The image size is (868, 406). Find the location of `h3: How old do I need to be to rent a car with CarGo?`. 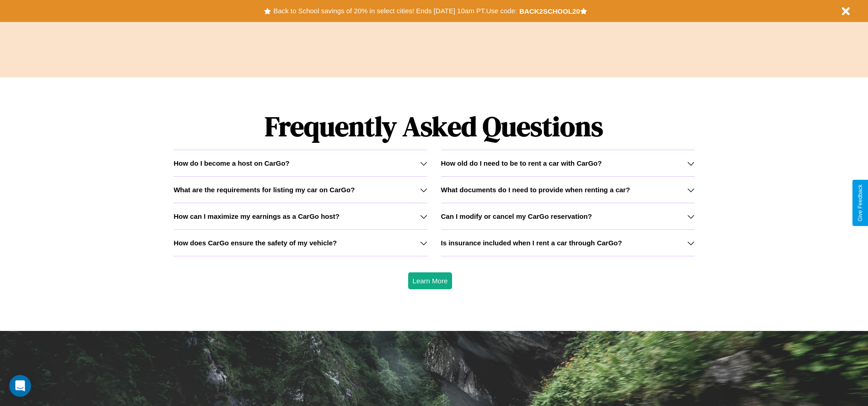

h3: How old do I need to be to rent a car with CarGo? is located at coordinates (521, 163).